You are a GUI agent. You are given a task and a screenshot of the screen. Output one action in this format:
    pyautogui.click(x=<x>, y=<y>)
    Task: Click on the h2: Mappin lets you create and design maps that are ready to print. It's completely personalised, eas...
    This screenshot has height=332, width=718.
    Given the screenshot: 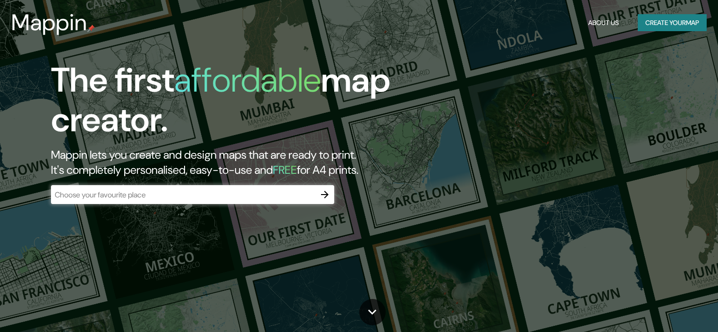 What is the action you would take?
    pyautogui.click(x=230, y=162)
    